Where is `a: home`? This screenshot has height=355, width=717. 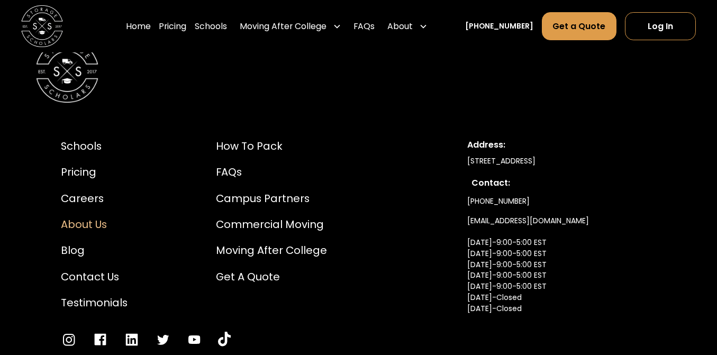
a: home is located at coordinates (42, 26).